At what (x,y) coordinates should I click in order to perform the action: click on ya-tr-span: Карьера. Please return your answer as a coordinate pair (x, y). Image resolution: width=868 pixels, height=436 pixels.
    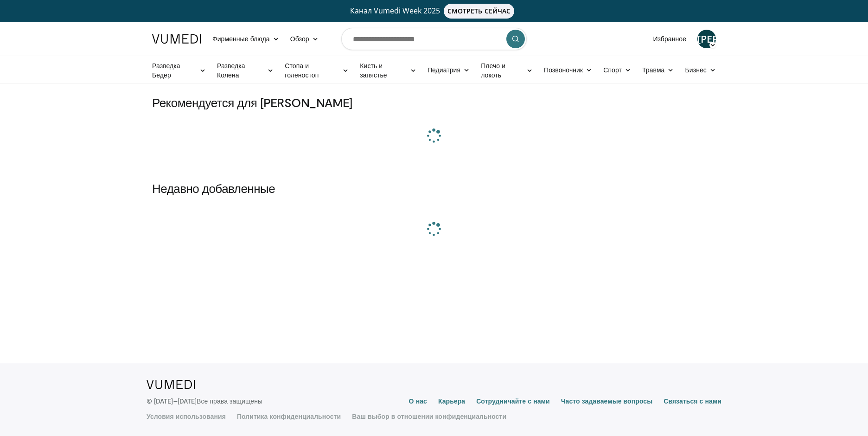
    Looking at the image, I should click on (452, 401).